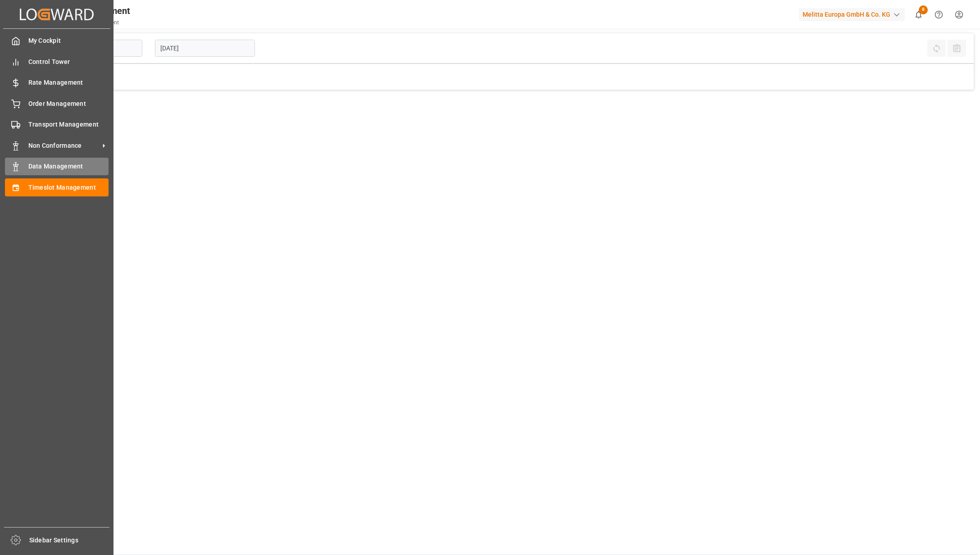  I want to click on span: Control Tower, so click(69, 62).